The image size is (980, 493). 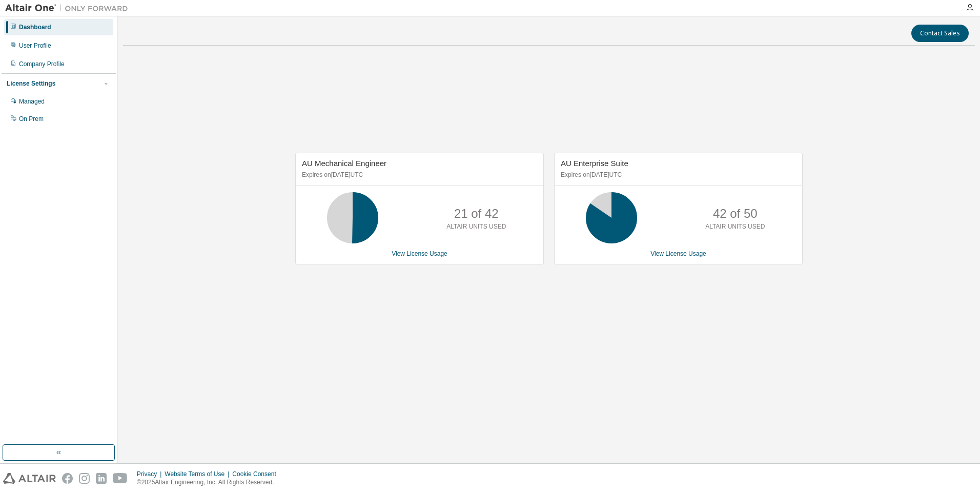 What do you see at coordinates (30, 84) in the screenshot?
I see `div: License Settings` at bounding box center [30, 84].